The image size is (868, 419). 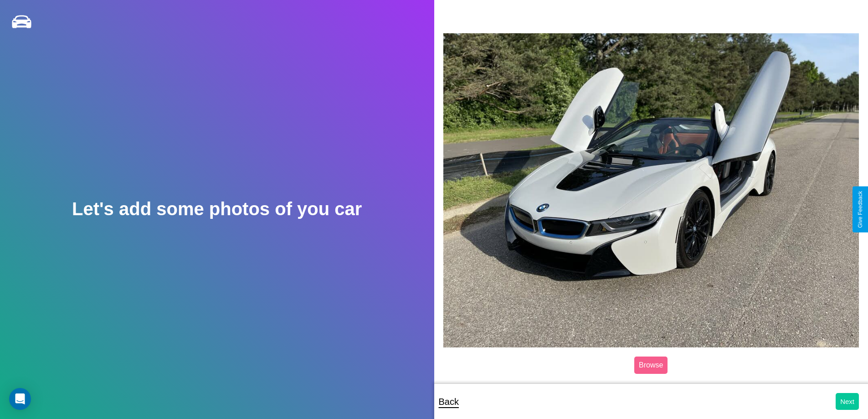 I want to click on h2: Let's add some photos of you car, so click(x=217, y=209).